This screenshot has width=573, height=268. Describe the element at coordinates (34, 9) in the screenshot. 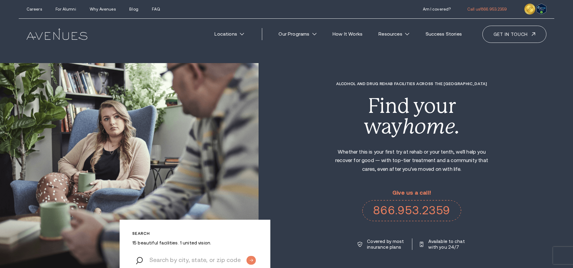

I see `a: Careers` at that location.